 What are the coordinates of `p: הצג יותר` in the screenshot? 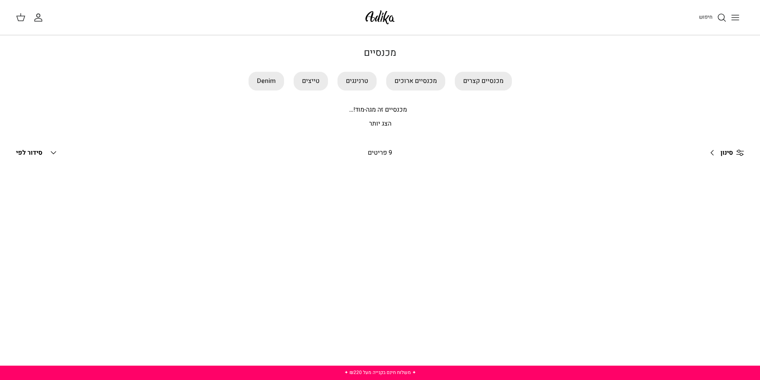 It's located at (380, 124).